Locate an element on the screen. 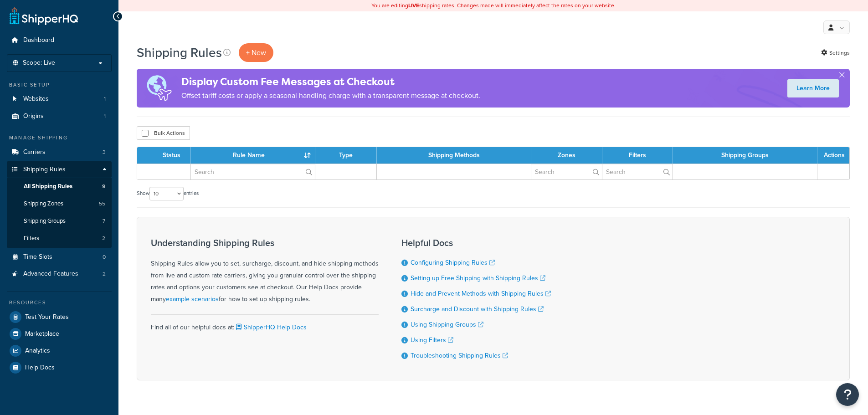 The height and width of the screenshot is (415, 868). a: Shipping Zones 55 is located at coordinates (60, 203).